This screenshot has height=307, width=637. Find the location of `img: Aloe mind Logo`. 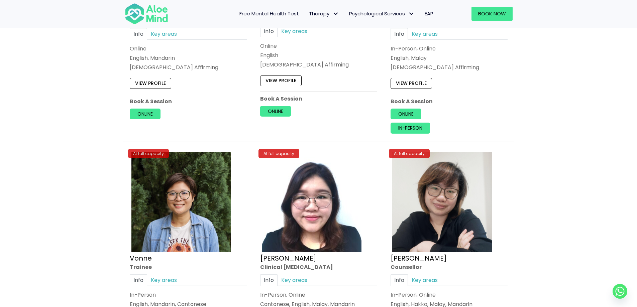

img: Aloe mind Logo is located at coordinates (146, 14).